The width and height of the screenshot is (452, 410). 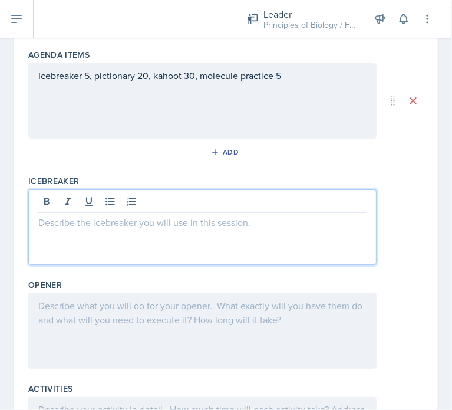 I want to click on div: Leader, so click(x=311, y=14).